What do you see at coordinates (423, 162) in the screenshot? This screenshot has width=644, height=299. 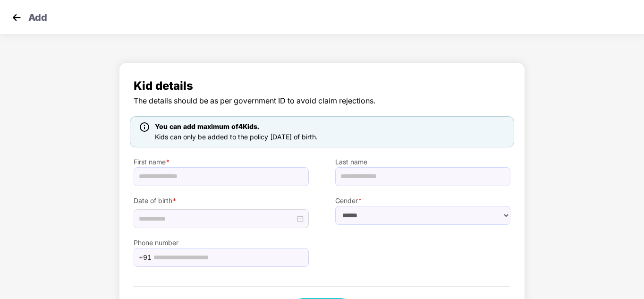 I see `label: Last name` at bounding box center [423, 162].